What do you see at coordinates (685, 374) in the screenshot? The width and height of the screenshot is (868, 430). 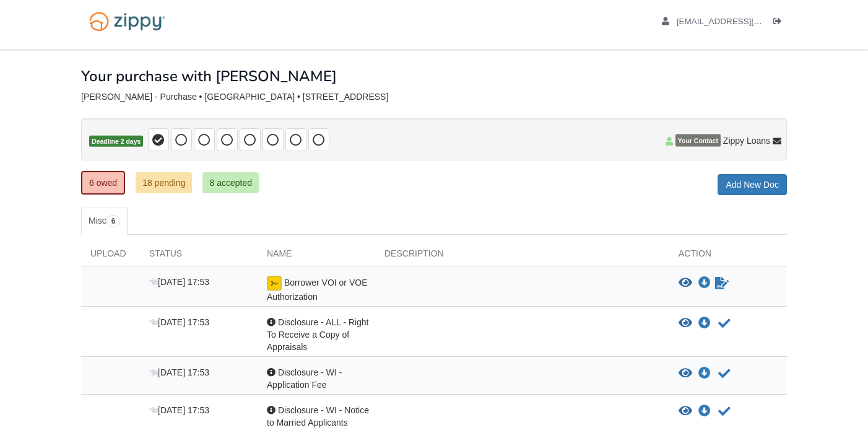 I see `button: View Disclosure - WI - Application Fee` at bounding box center [685, 374].